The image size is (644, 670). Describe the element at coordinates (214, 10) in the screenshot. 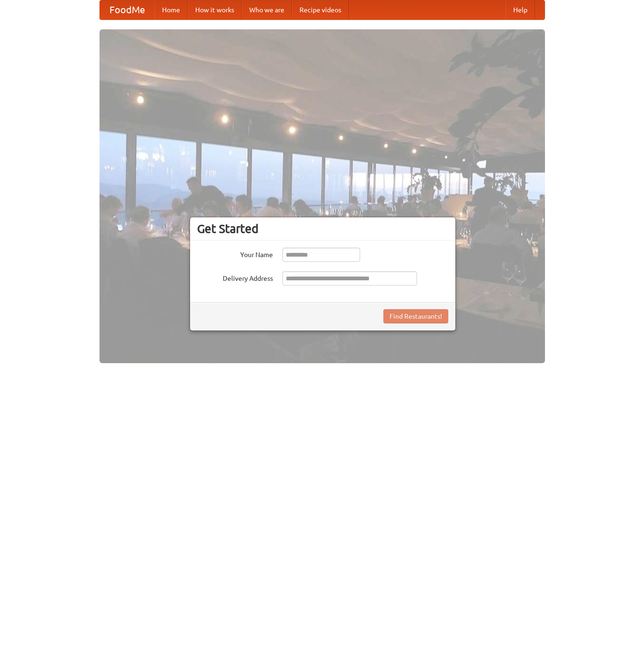

I see `a: How it works` at that location.